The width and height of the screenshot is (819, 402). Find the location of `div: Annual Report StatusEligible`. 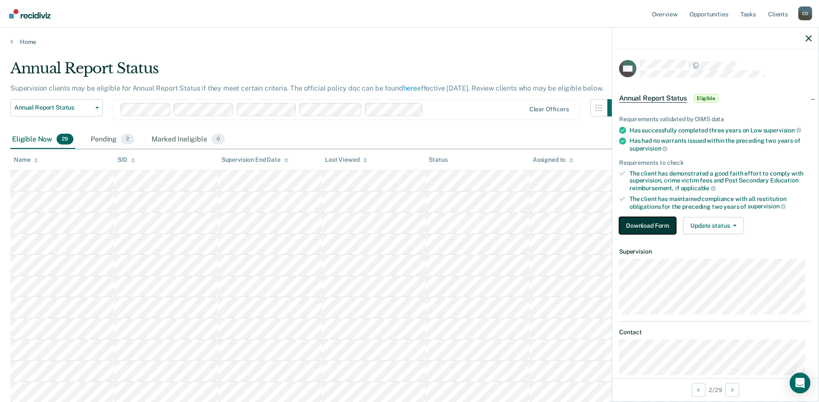

div: Annual Report StatusEligible is located at coordinates (715, 98).